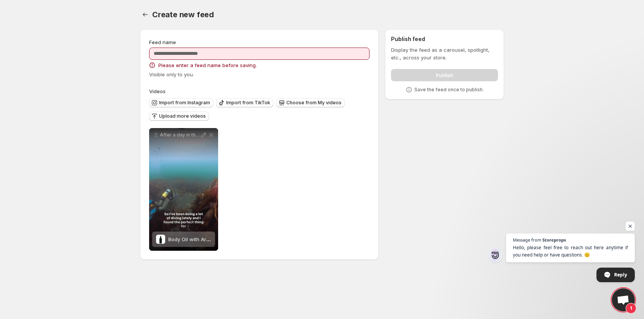  What do you see at coordinates (570, 251) in the screenshot?
I see `span: Hello, please feel free to reach out here anytime if you need help or have questions. 😊` at bounding box center [570, 251].